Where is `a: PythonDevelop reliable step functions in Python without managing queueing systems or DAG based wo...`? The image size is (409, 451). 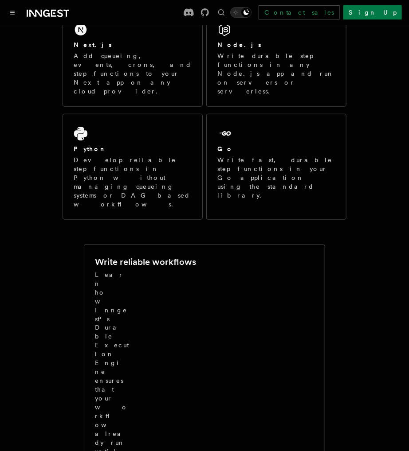
a: PythonDevelop reliable step functions in Python without managing queueing systems or DAG based wo... is located at coordinates (133, 167).